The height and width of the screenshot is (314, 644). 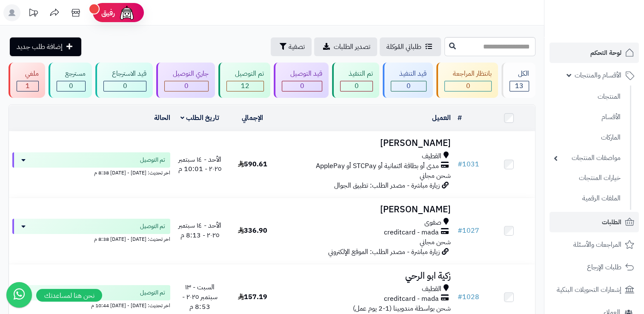 What do you see at coordinates (127, 12) in the screenshot?
I see `img: ai-face.png` at bounding box center [127, 12].